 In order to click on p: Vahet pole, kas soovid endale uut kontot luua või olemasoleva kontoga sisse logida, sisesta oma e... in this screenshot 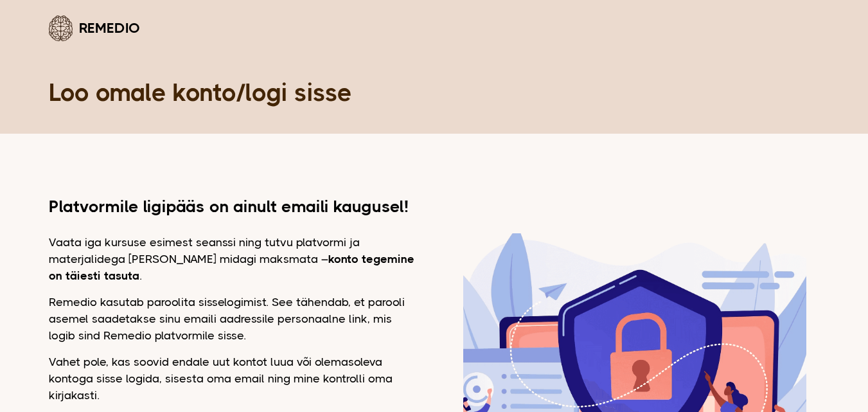, I will do `click(234, 378)`.